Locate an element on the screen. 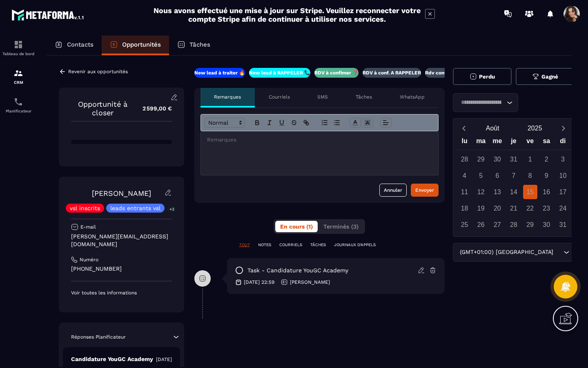  p: JOURNAUX D'APPELS is located at coordinates (355, 245).